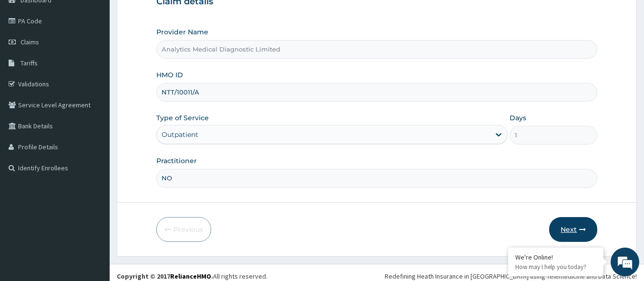 This screenshot has width=644, height=281. I want to click on img: d_794563401_company_1708531726252_794563401, so click(28, 60).